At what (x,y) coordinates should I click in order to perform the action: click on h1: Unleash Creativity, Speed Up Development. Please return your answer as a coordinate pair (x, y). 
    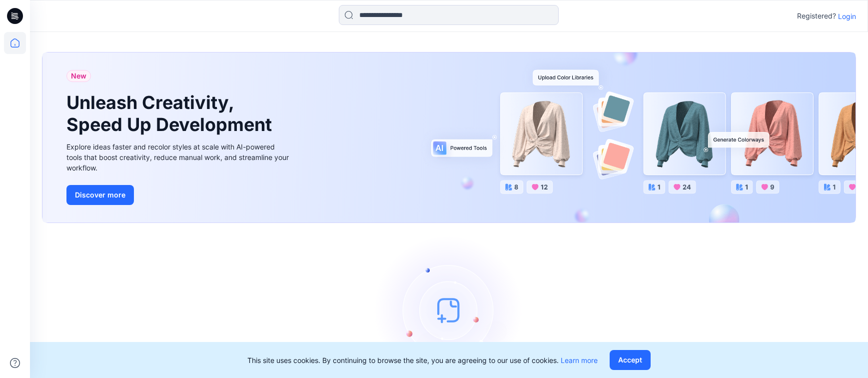
    Looking at the image, I should click on (171, 114).